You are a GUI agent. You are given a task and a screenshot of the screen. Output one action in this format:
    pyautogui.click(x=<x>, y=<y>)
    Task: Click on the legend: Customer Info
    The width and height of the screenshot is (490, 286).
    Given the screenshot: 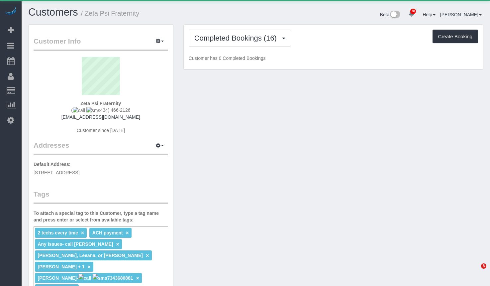 What is the action you would take?
    pyautogui.click(x=101, y=44)
    